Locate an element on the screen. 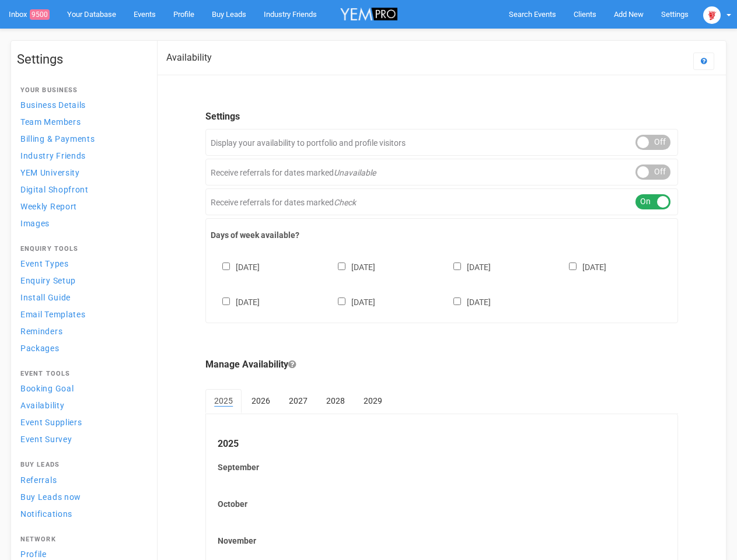  div: Display your availability to portfolio and profile visitors is located at coordinates (442, 142).